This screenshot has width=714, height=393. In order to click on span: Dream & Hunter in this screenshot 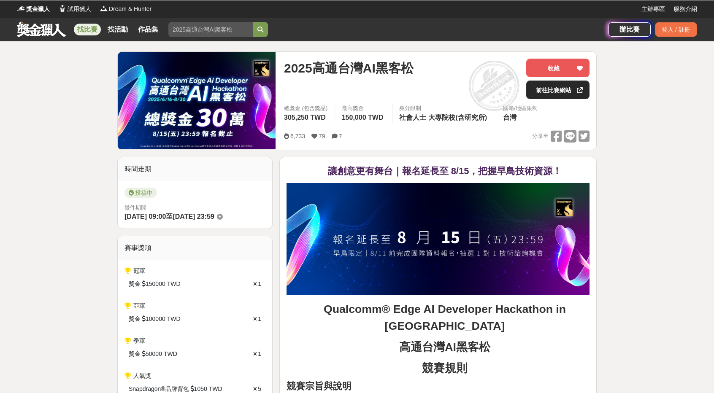, I will do `click(130, 9)`.